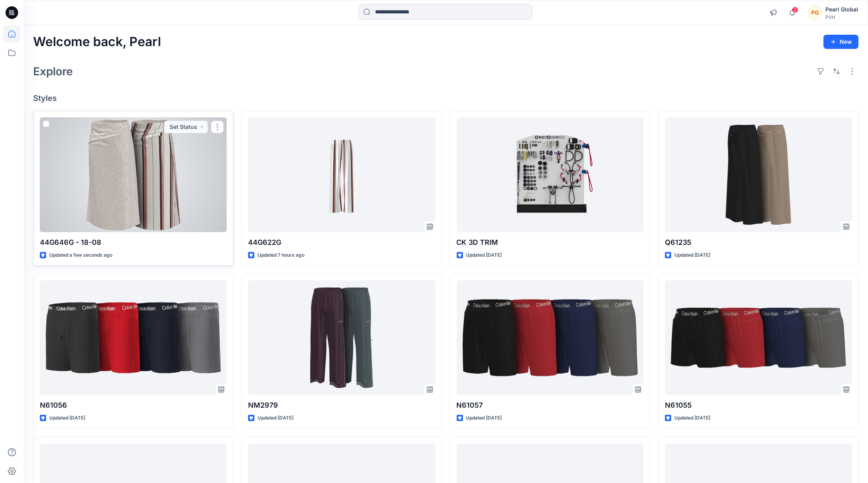 Image resolution: width=868 pixels, height=483 pixels. Describe the element at coordinates (341, 338) in the screenshot. I see `a: NM2979` at that location.